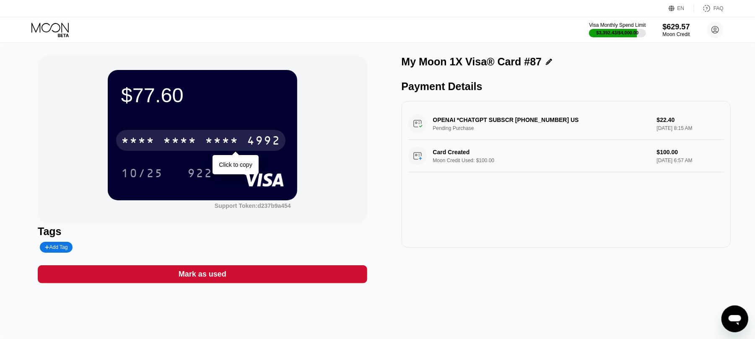 Image resolution: width=755 pixels, height=339 pixels. What do you see at coordinates (253, 206) in the screenshot?
I see `div: Support Token:d237b9a454` at bounding box center [253, 206].